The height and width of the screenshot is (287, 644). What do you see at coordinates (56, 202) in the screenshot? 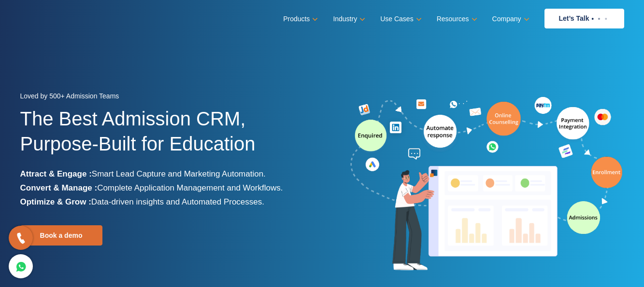
I see `b: Optimize & Grow :` at bounding box center [56, 202].